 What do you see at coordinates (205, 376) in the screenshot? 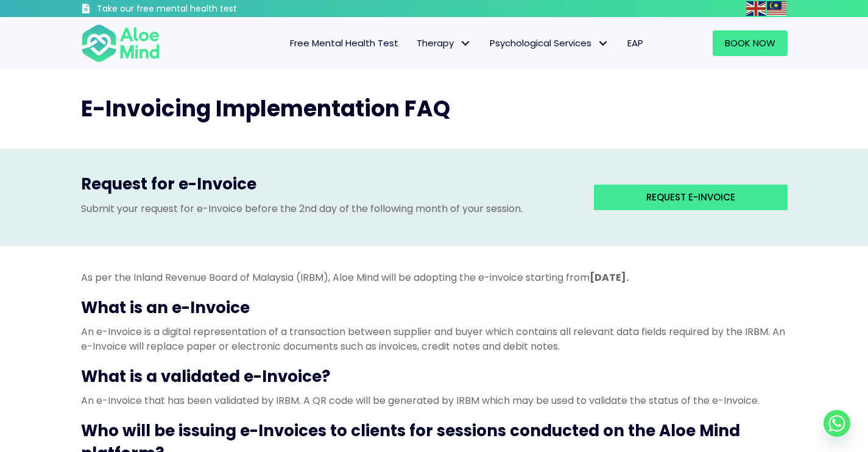
I see `strong: What is a validated e-Invoice?` at bounding box center [205, 376].